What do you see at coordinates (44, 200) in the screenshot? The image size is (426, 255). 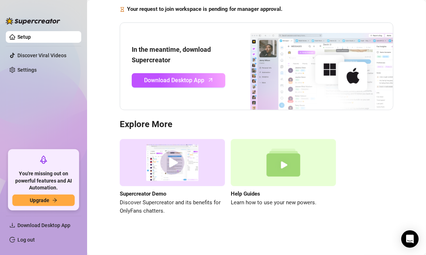 I see `button: Upgradearrow-right` at bounding box center [44, 200].